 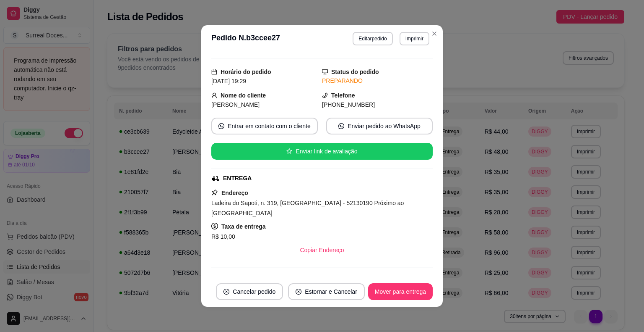 I want to click on span: dollar, so click(x=215, y=226).